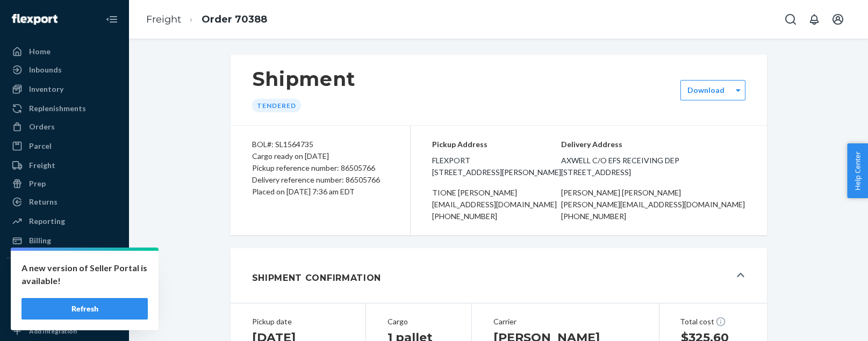  I want to click on button: Open notifications, so click(814, 19).